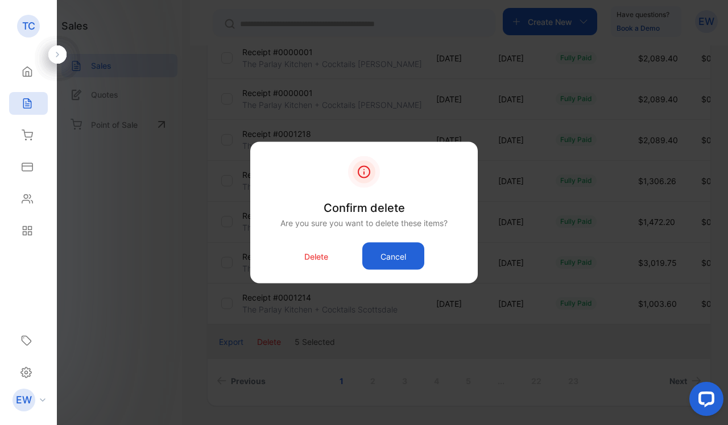 This screenshot has height=425, width=728. I want to click on p: Are you sure you want to delete these items?, so click(364, 223).